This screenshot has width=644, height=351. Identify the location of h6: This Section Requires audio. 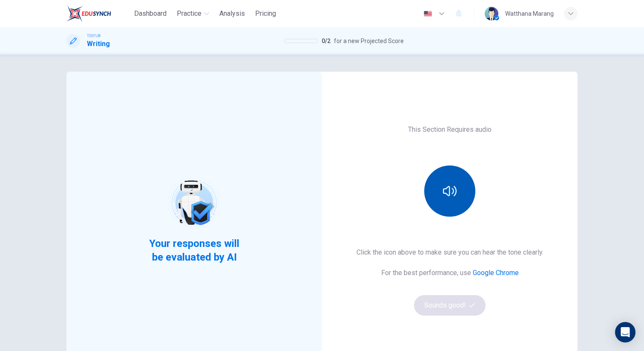
(450, 129).